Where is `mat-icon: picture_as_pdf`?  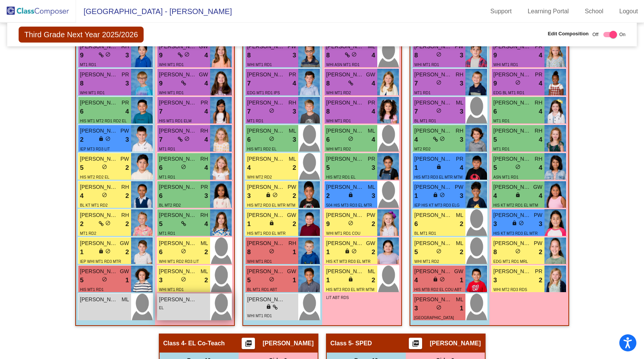 mat-icon: picture_as_pdf is located at coordinates (249, 345).